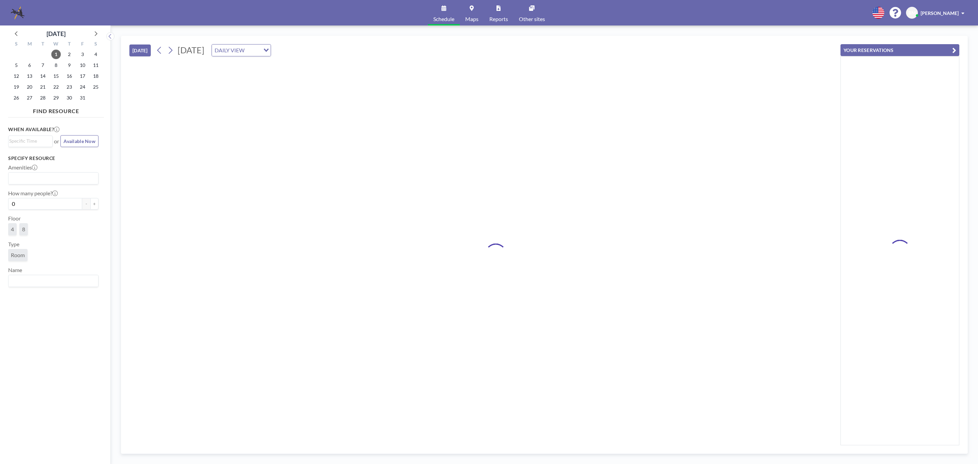 The image size is (978, 464). What do you see at coordinates (96, 54) in the screenshot?
I see `span: Saturday, October 4, 2025` at bounding box center [96, 54].